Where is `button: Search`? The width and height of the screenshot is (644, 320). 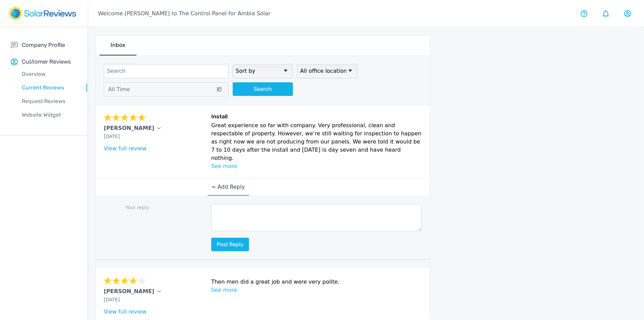
button: Search is located at coordinates (262, 89).